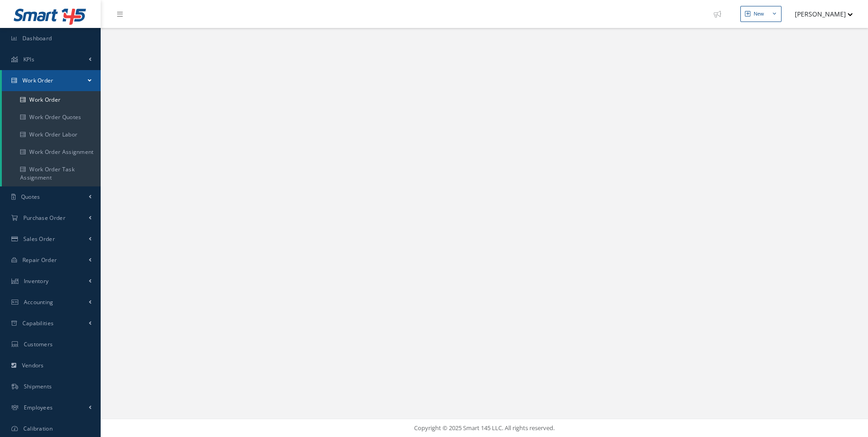 This screenshot has height=437, width=868. I want to click on span: Dashboard, so click(37, 38).